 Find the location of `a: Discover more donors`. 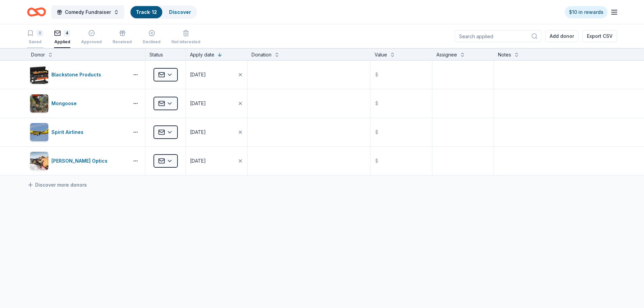

a: Discover more donors is located at coordinates (56, 185).